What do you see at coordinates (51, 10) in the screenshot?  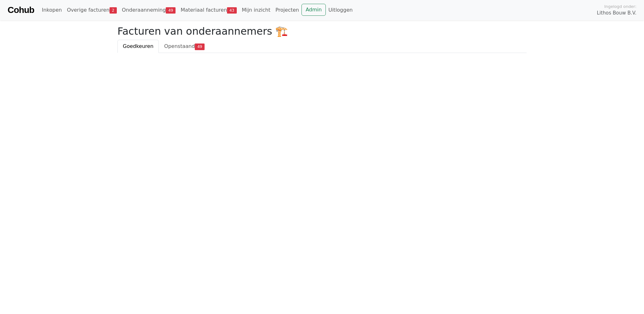 I see `a: Inkopen` at bounding box center [51, 10].